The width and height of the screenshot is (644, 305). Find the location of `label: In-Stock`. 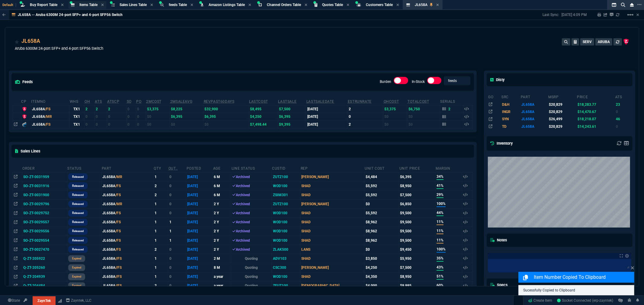

label: In-Stock is located at coordinates (418, 82).